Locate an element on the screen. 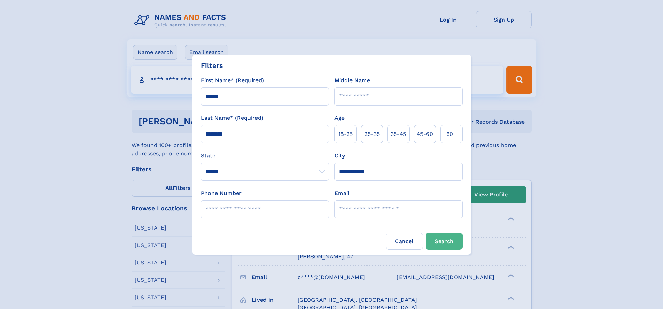  span: 60+ is located at coordinates (451, 134).